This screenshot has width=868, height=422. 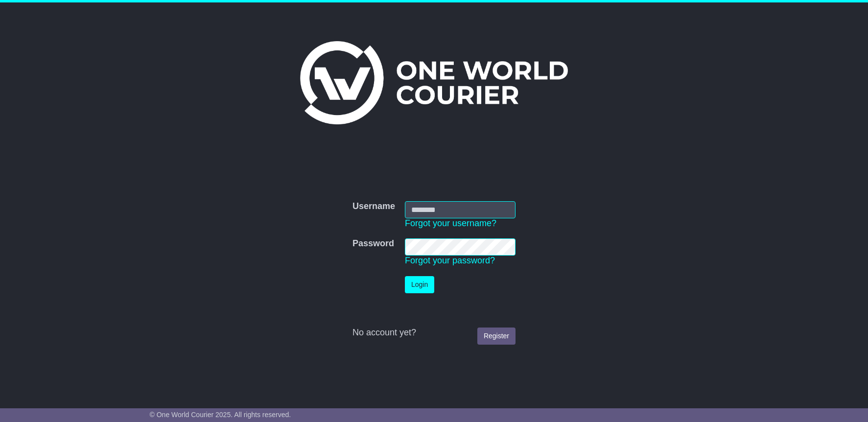 I want to click on label: Username, so click(x=373, y=206).